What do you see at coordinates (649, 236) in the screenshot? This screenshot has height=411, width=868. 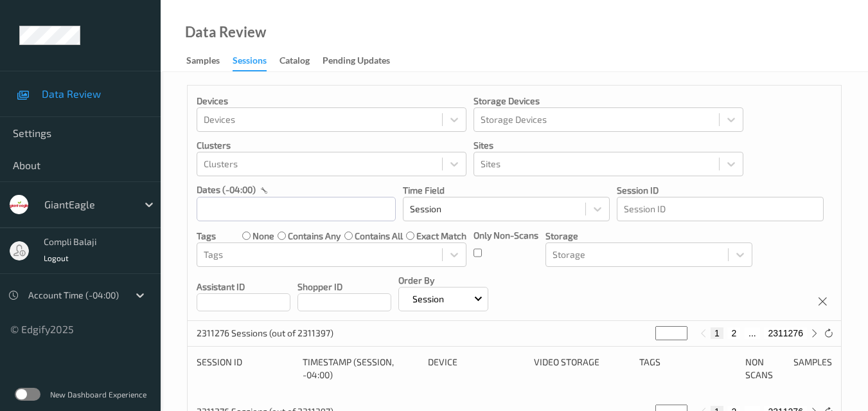 I see `p: Storage` at bounding box center [649, 236].